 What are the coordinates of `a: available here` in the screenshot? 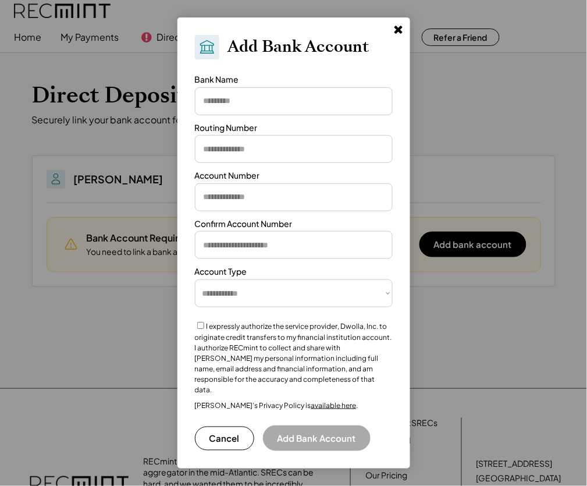 It's located at (334, 405).